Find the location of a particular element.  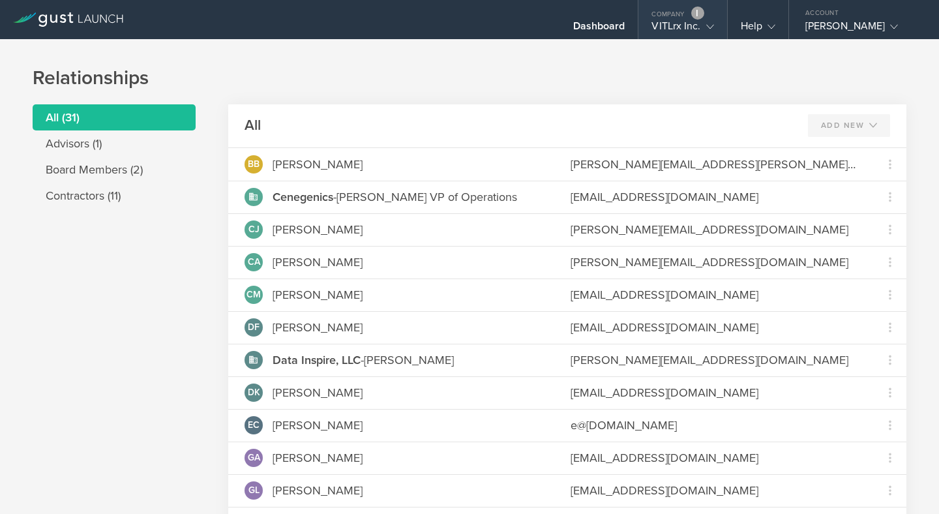

span: CJ is located at coordinates (254, 230).